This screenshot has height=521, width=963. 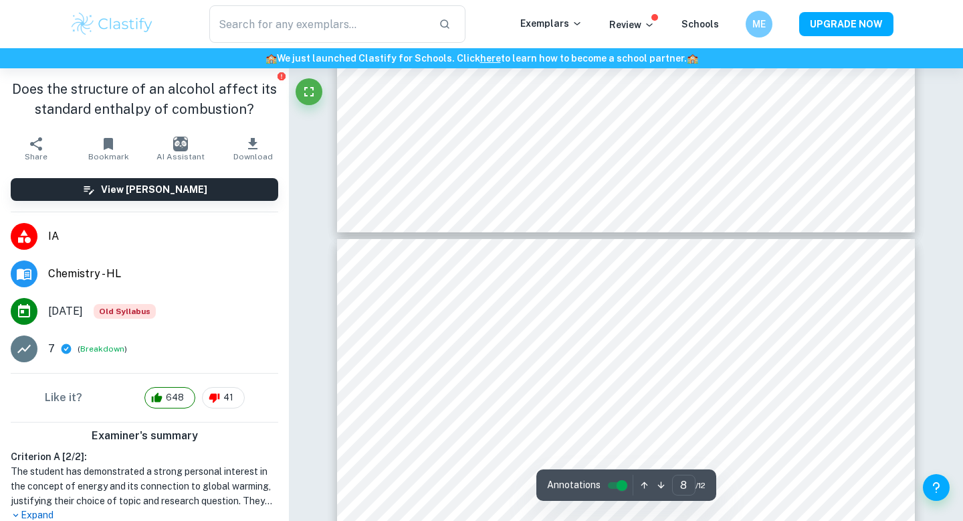 I want to click on button: Fullscreen, so click(x=309, y=92).